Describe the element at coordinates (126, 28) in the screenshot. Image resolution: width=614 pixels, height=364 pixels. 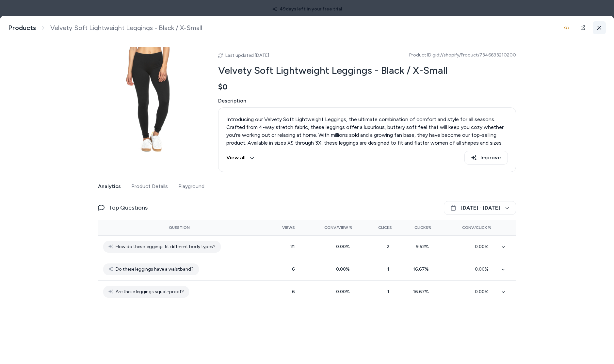
I see `span: Velvety Soft Lightweight Leggings - Black / X-Small` at that location.